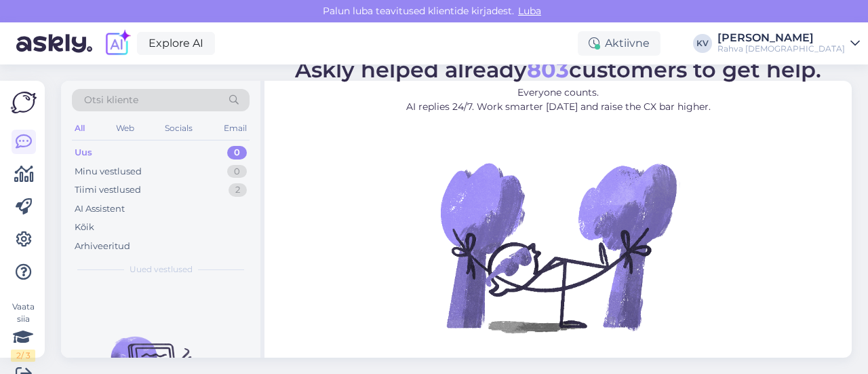 The height and width of the screenshot is (374, 868). I want to click on a: Explore AI, so click(176, 43).